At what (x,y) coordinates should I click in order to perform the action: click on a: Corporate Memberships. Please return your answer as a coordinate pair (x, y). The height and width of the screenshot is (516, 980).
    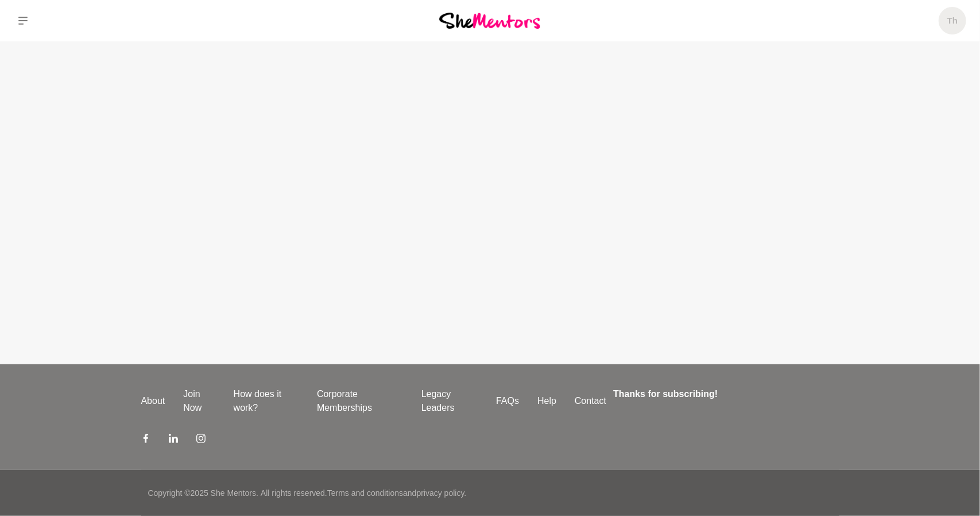
    Looking at the image, I should click on (360, 401).